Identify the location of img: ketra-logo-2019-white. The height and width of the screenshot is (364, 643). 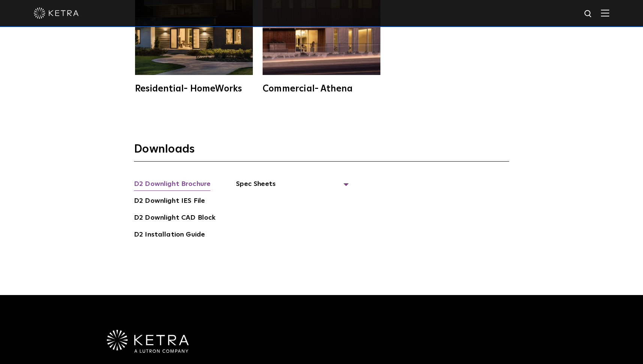
(57, 13).